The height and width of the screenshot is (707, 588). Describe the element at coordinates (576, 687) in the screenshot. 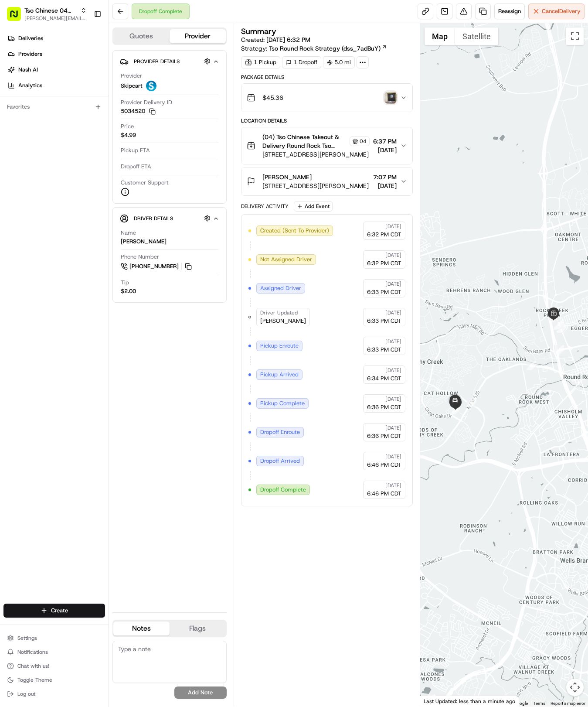

I see `button: Map camera controls` at that location.